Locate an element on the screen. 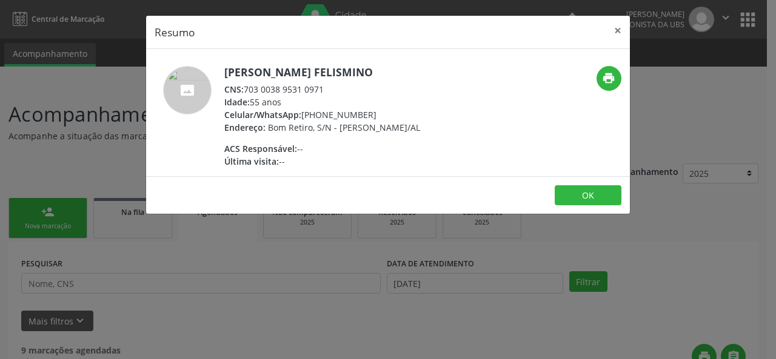  button: Close is located at coordinates (618, 30).